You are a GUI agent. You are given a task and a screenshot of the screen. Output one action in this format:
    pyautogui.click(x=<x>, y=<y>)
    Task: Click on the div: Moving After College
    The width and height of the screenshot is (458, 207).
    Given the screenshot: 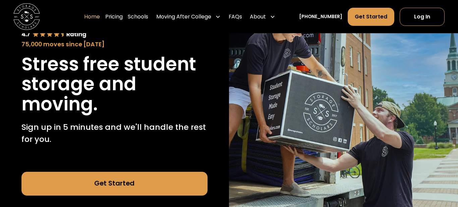 What is the action you would take?
    pyautogui.click(x=184, y=17)
    